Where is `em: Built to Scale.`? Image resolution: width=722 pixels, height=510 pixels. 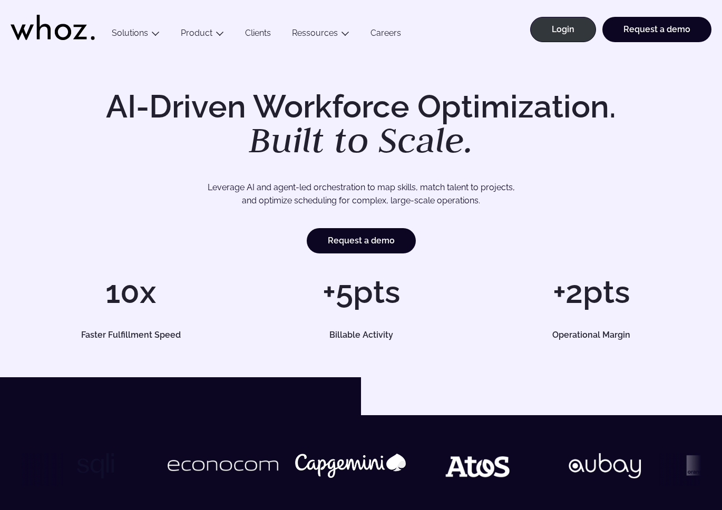
em: Built to Scale. is located at coordinates (361, 140).